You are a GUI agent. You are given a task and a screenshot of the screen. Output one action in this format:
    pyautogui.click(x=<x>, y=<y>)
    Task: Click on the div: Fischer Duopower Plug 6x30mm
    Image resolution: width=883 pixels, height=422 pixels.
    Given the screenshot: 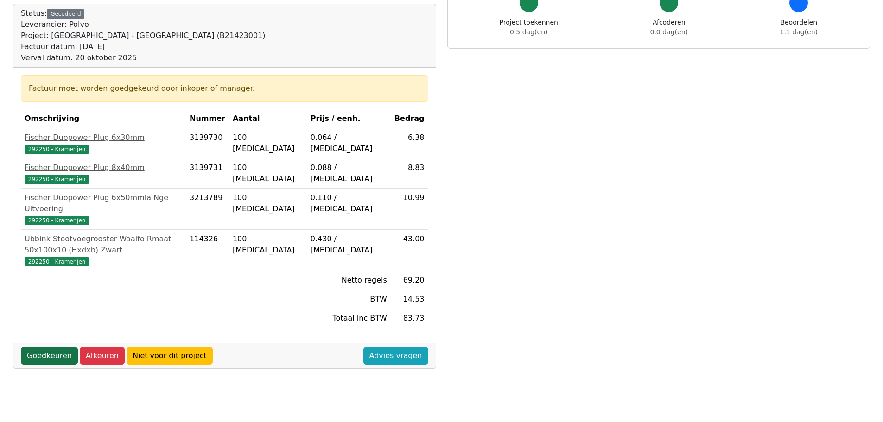 What is the action you would take?
    pyautogui.click(x=103, y=138)
    